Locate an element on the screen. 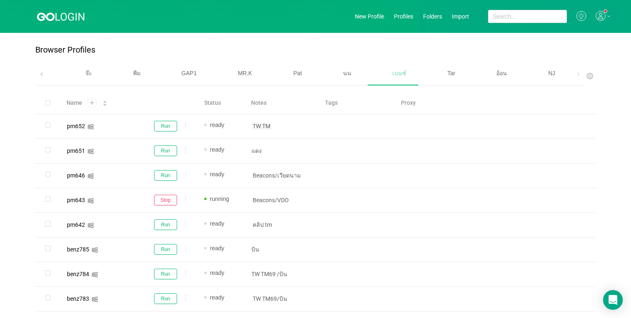 The image size is (631, 318). a: Folders is located at coordinates (432, 16).